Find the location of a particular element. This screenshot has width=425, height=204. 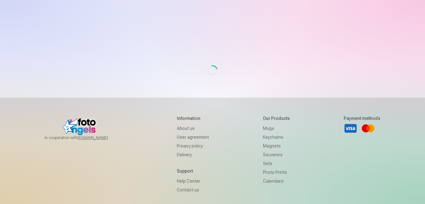

a: Sets is located at coordinates (276, 164).